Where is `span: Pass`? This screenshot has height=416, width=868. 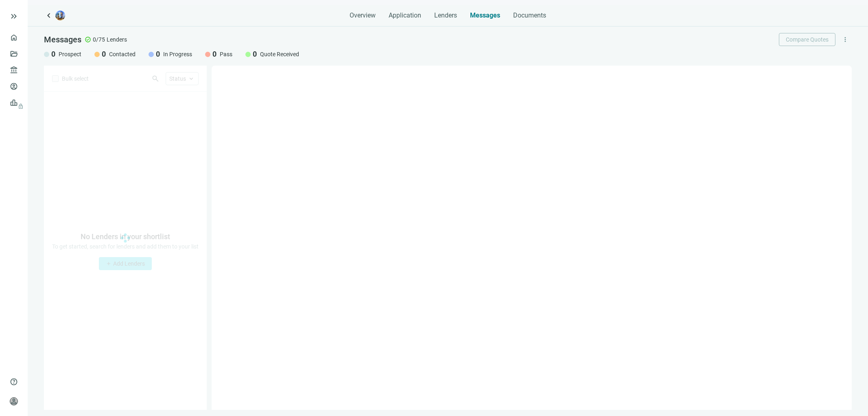 span: Pass is located at coordinates (226, 54).